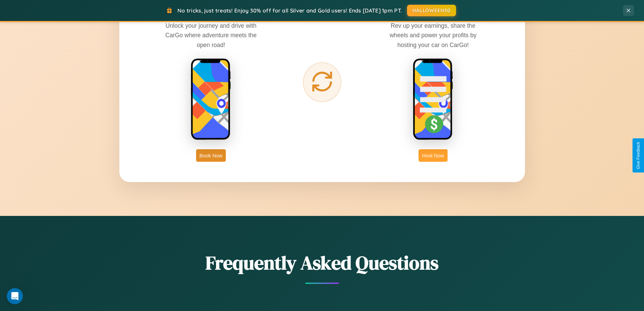 The image size is (644, 311). Describe the element at coordinates (211, 156) in the screenshot. I see `button: Book Now` at that location.